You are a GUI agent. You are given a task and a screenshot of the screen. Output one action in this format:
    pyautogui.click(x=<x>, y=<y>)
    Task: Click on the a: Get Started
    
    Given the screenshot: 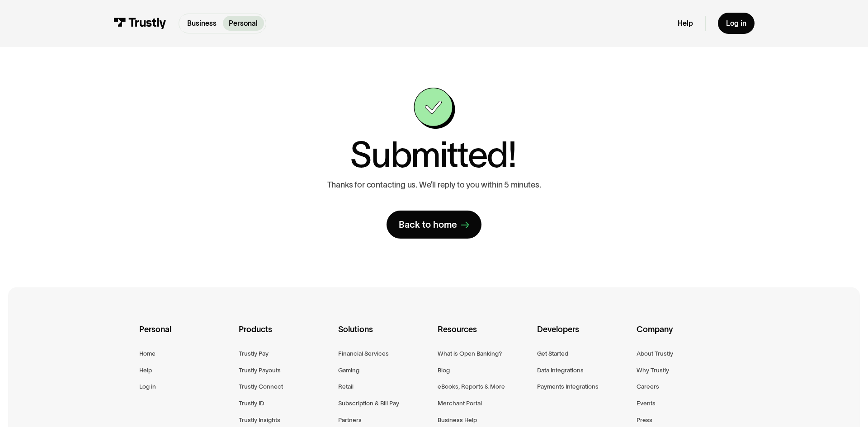 What is the action you would take?
    pyautogui.click(x=553, y=353)
    